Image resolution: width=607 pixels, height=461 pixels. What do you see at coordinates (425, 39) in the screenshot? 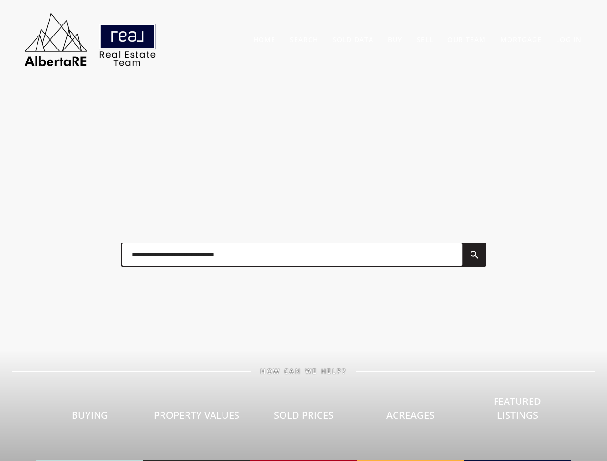
I see `a: Sell` at bounding box center [425, 39].